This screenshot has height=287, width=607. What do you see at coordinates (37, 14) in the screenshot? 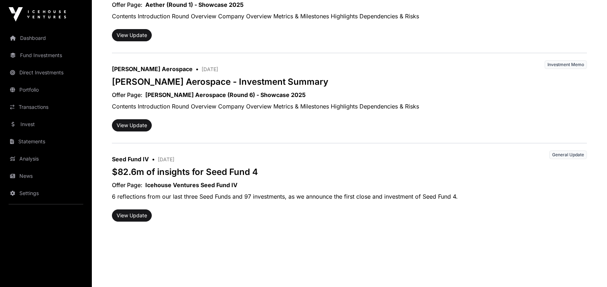
I see `img: Icehouse Ventures Logo` at bounding box center [37, 14].